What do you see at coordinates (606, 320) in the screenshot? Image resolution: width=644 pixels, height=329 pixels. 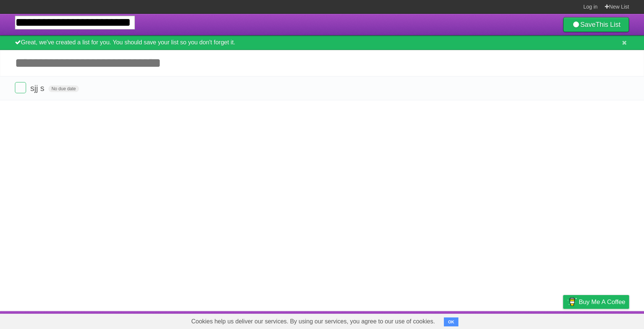 I see `a: Suggest a feature` at bounding box center [606, 320].